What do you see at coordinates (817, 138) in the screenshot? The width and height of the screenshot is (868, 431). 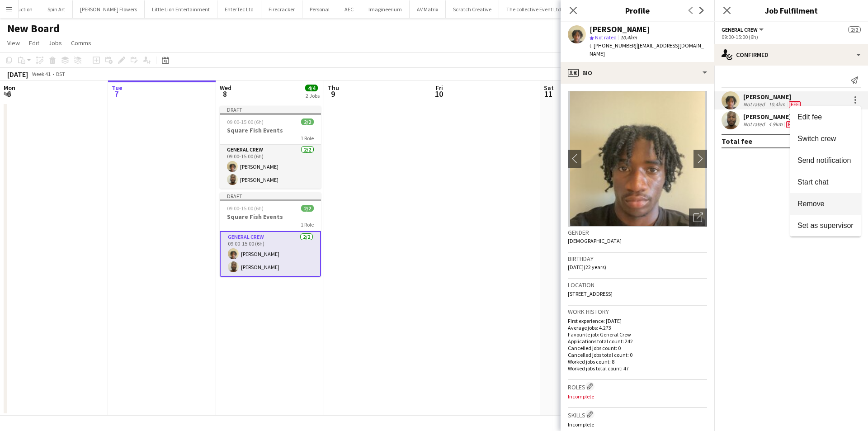 I see `span: Switch crew` at bounding box center [817, 138].